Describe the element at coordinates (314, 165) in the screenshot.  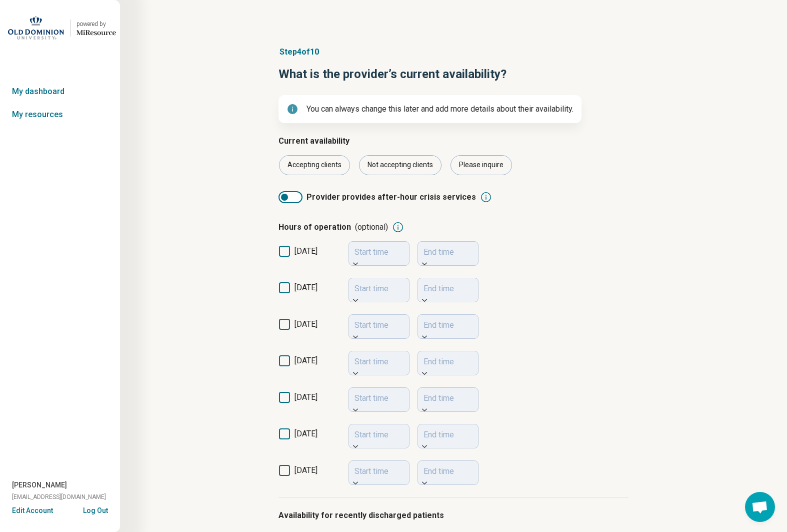
I see `div: Accepting clients` at that location.